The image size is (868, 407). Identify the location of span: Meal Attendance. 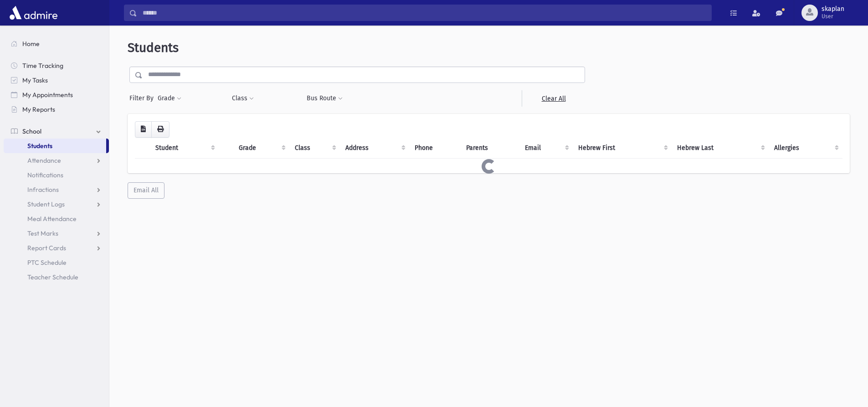
(52, 219).